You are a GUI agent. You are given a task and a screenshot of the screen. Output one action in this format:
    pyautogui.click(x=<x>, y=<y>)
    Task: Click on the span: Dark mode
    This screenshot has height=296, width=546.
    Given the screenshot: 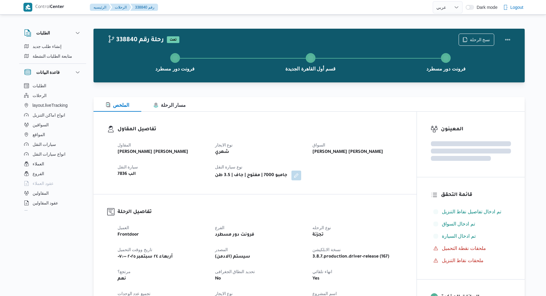 What is the action you would take?
    pyautogui.click(x=486, y=7)
    